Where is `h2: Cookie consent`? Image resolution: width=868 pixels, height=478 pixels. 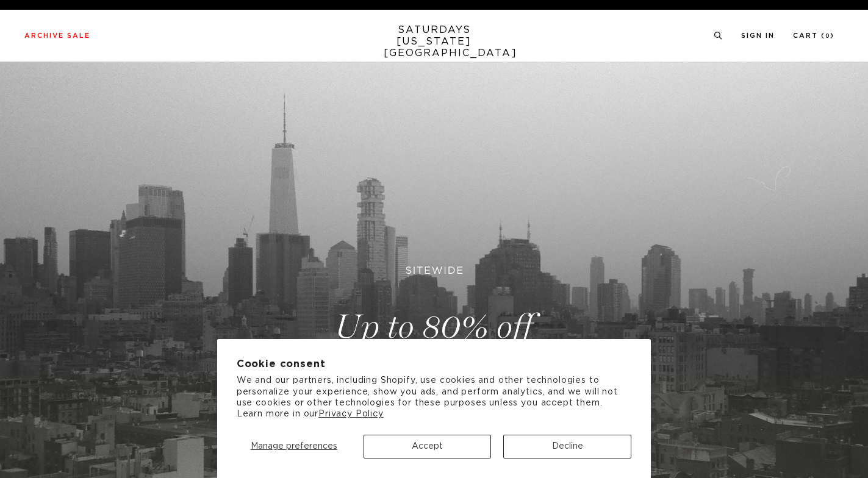 h2: Cookie consent is located at coordinates (434, 364).